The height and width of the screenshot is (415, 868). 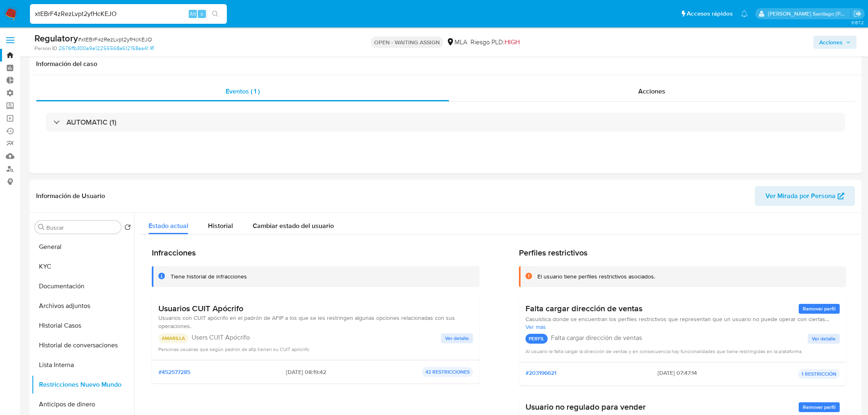 What do you see at coordinates (128, 14) in the screenshot?
I see `input: Buscar usuario o caso...` at bounding box center [128, 14].